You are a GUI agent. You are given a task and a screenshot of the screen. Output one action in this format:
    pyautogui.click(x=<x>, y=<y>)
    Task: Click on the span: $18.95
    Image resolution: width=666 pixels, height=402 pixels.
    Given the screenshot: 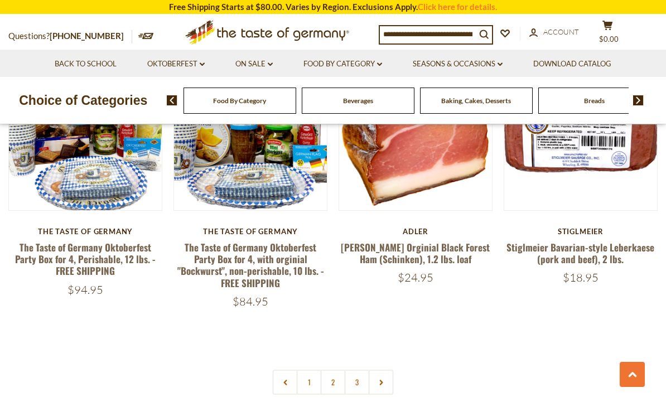 What is the action you would take?
    pyautogui.click(x=580, y=277)
    